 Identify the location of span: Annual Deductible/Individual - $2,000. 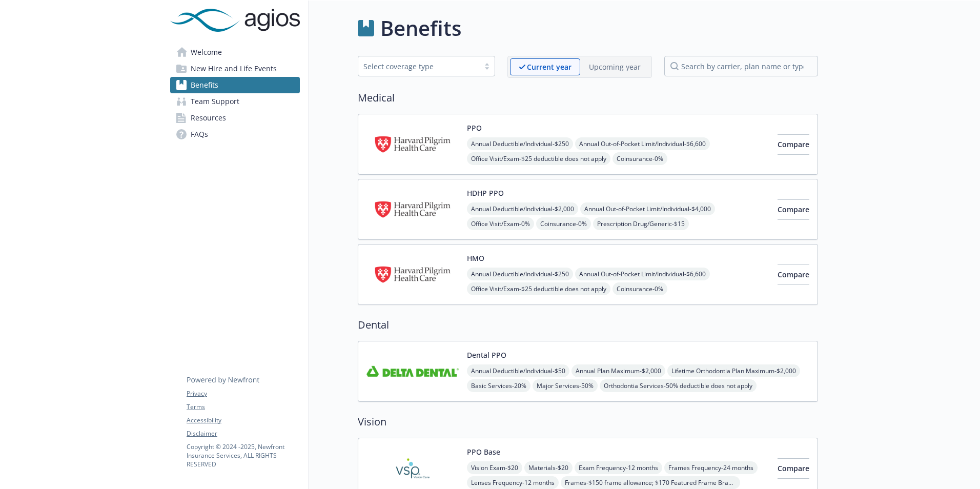
(522, 209).